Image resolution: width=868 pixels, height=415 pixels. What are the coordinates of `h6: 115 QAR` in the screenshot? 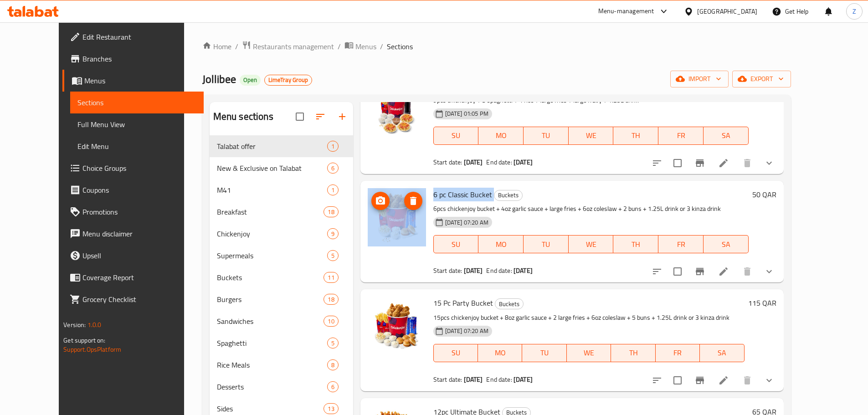 It's located at (762, 302).